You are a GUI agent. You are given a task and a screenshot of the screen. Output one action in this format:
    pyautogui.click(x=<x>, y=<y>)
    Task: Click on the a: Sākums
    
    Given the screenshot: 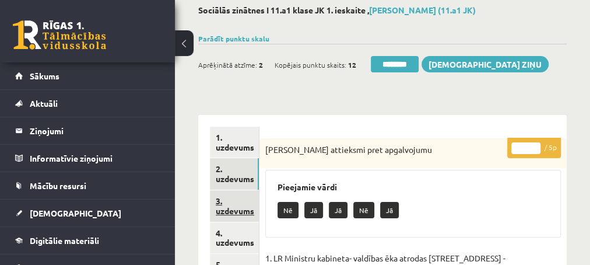 What is the action you would take?
    pyautogui.click(x=87, y=76)
    